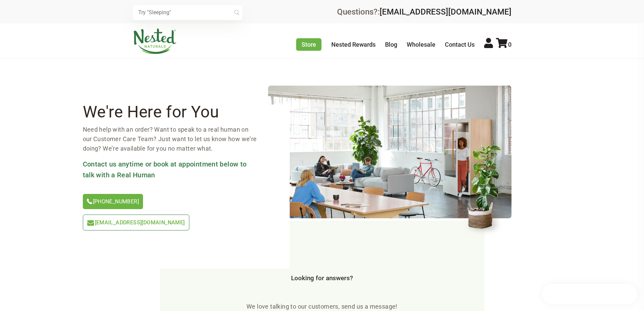 The width and height of the screenshot is (644, 311). I want to click on a: Store, so click(309, 44).